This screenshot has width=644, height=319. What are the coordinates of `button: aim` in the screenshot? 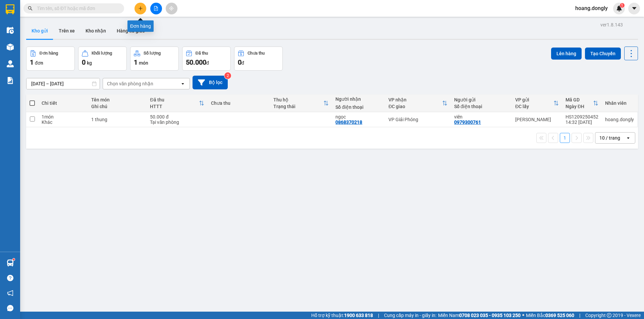 It's located at (172, 8).